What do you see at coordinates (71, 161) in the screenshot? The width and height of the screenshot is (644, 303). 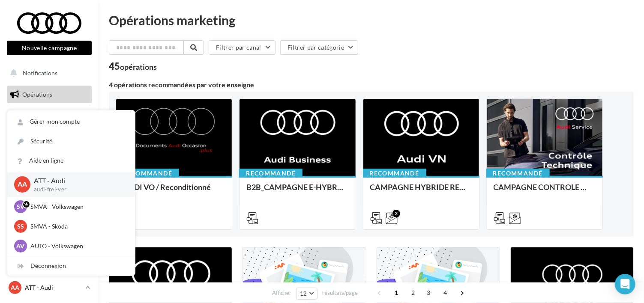 I see `a: Aide en ligne` at bounding box center [71, 161].